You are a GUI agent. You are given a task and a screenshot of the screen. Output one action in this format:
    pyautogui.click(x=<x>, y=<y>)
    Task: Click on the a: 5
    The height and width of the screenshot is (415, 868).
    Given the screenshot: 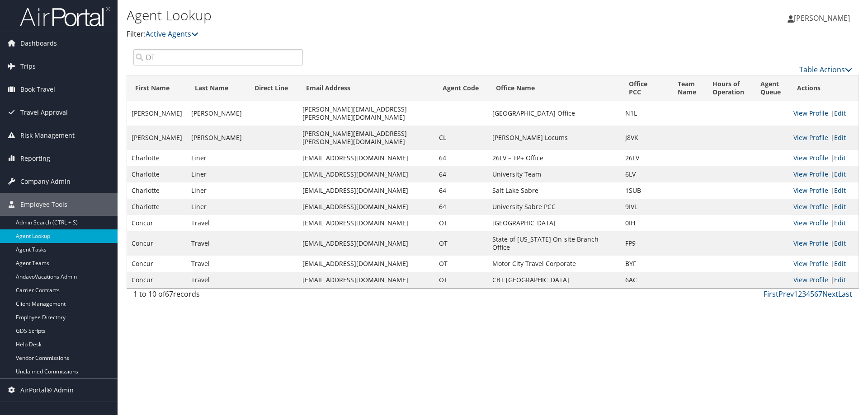 What is the action you would take?
    pyautogui.click(x=812, y=294)
    